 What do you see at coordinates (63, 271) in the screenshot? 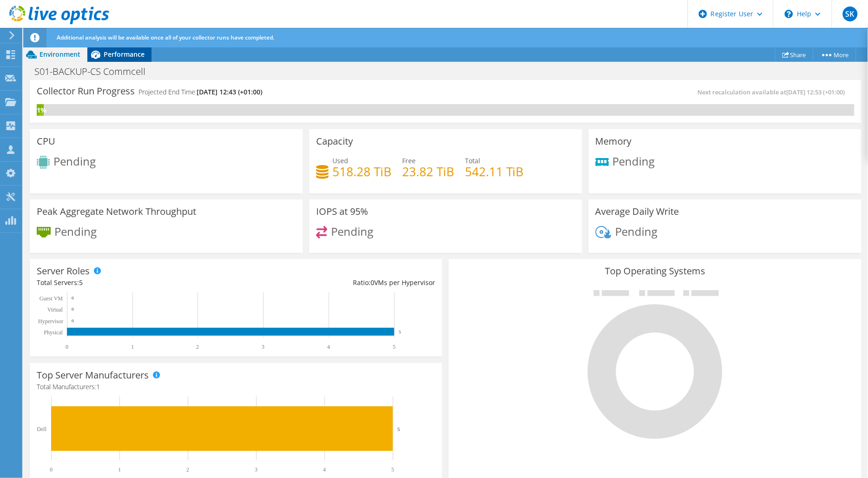
I see `h3: Server Roles` at bounding box center [63, 271].